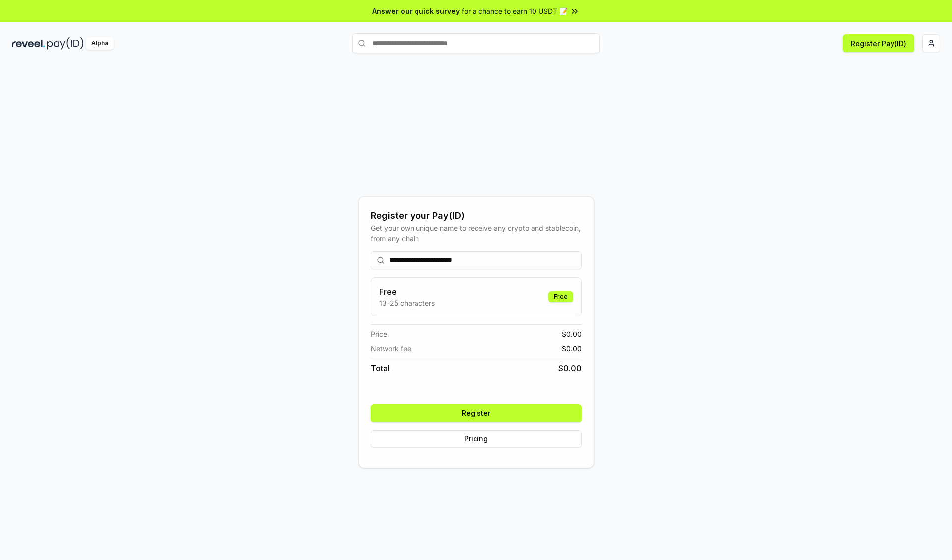 The image size is (952, 560). What do you see at coordinates (99, 43) in the screenshot?
I see `div: Alpha` at bounding box center [99, 43].